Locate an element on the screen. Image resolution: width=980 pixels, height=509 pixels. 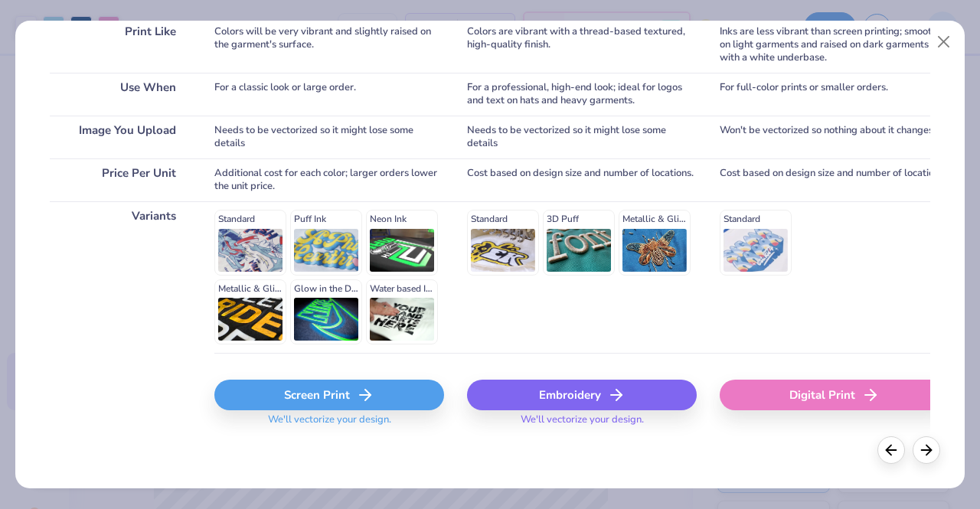
div: For a professional, high-end look; ideal for logos and text on hats and heavy garments. is located at coordinates (582, 94).